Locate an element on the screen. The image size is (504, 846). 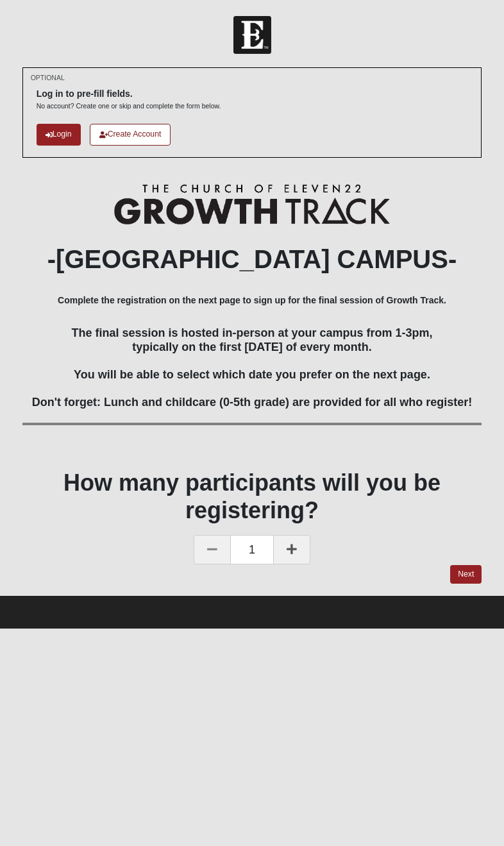
a: Create Account is located at coordinates (130, 134).